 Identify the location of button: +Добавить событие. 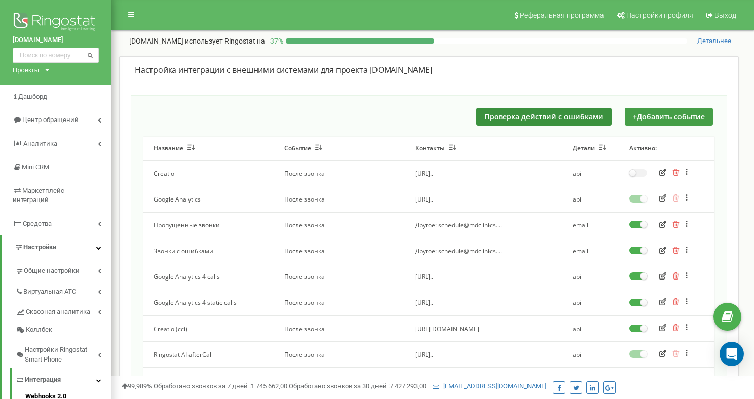
(669, 117).